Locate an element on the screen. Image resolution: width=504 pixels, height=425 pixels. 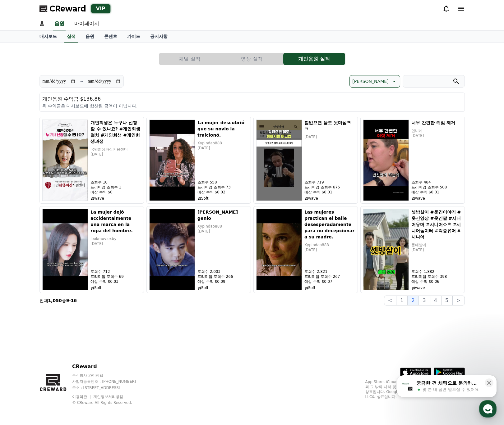
p: 조회수 2,003 is located at coordinates (223, 272).